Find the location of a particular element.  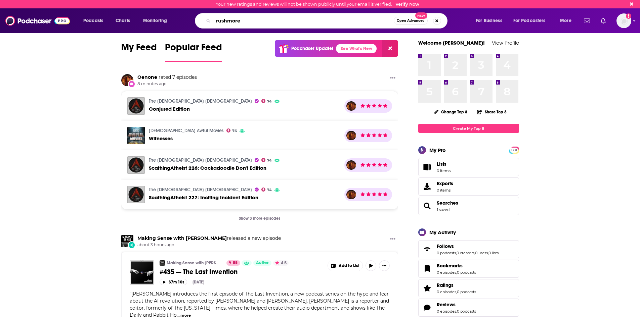

span: Open Advanced is located at coordinates (411, 21).